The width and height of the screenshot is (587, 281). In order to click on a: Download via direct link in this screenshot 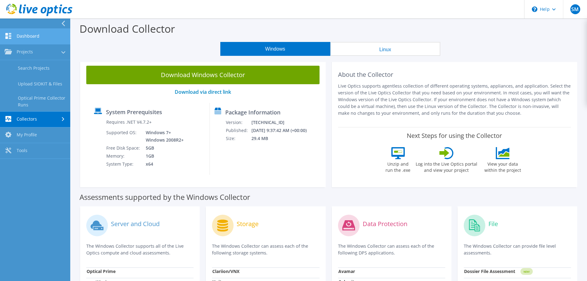, I will do `click(203, 92)`.